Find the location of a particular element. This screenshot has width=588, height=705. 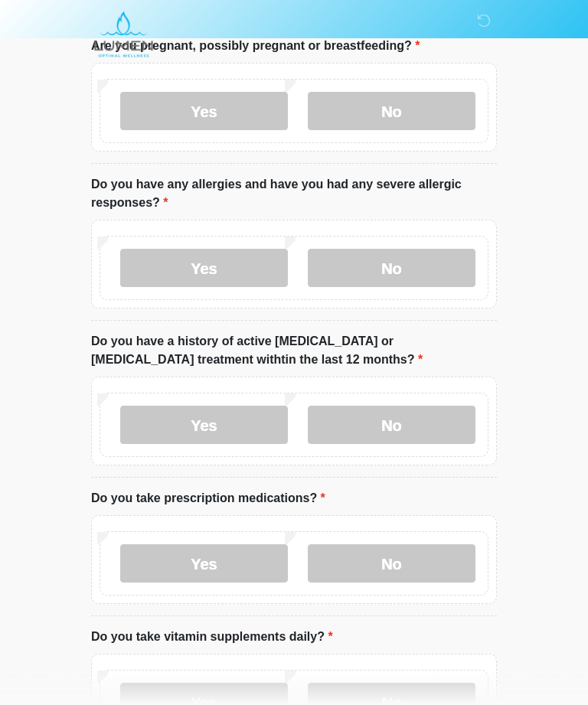

img: LUMEN Optimal Wellness Logo is located at coordinates (123, 35).